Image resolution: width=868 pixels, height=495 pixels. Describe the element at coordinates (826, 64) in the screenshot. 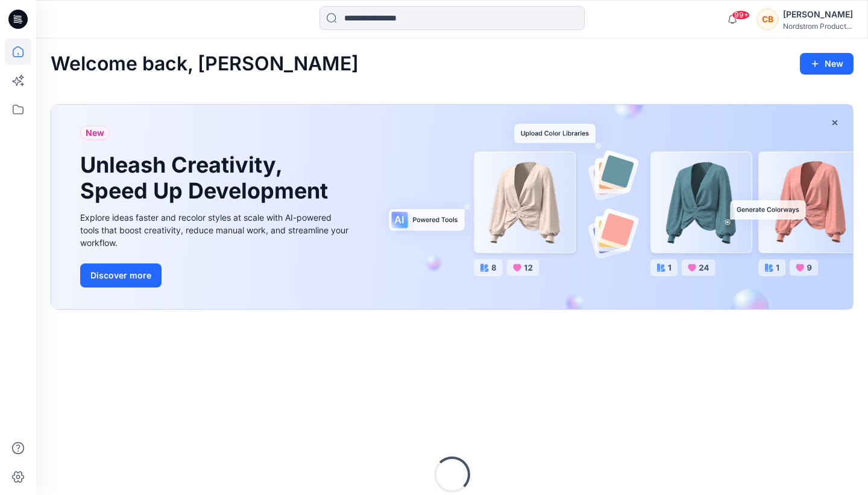

I see `button: New` at that location.